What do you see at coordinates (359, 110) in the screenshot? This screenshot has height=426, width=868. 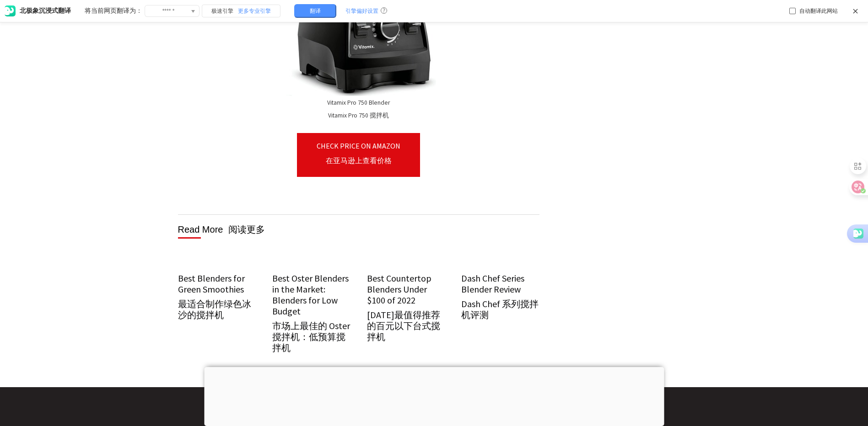 I see `figcaption: Vitamix Pro 750 Blender` at bounding box center [359, 110].